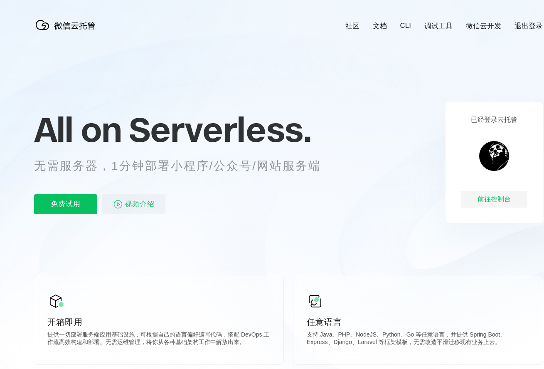 This screenshot has width=544, height=369. I want to click on a: CLI, so click(406, 26).